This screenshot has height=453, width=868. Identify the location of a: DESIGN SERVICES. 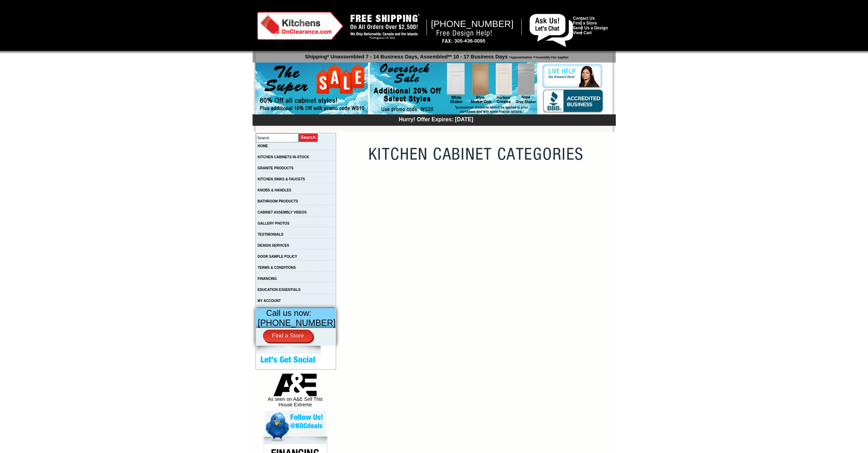
(274, 245).